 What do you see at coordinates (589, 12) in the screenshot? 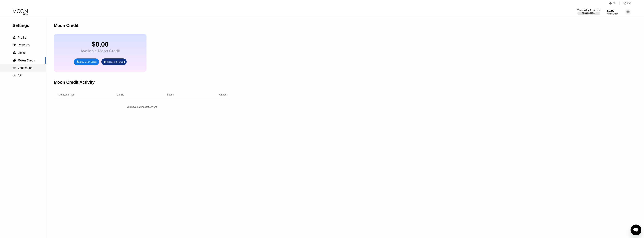
I see `div: Visa Monthly Spend Limit$0.00/$4,000.00` at bounding box center [589, 12].